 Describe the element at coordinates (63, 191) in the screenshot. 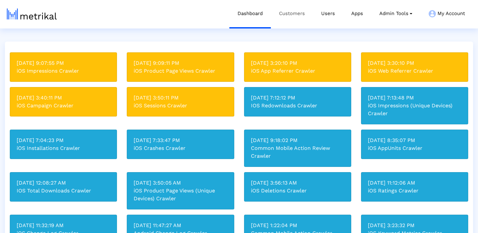

I see `div: IOS Total Downloads Crawler` at that location.